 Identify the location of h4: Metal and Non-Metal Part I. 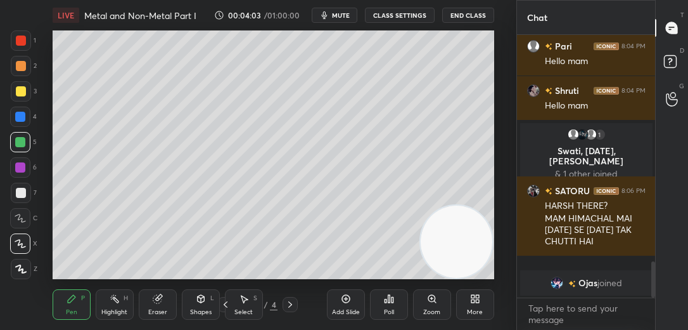
(140, 15).